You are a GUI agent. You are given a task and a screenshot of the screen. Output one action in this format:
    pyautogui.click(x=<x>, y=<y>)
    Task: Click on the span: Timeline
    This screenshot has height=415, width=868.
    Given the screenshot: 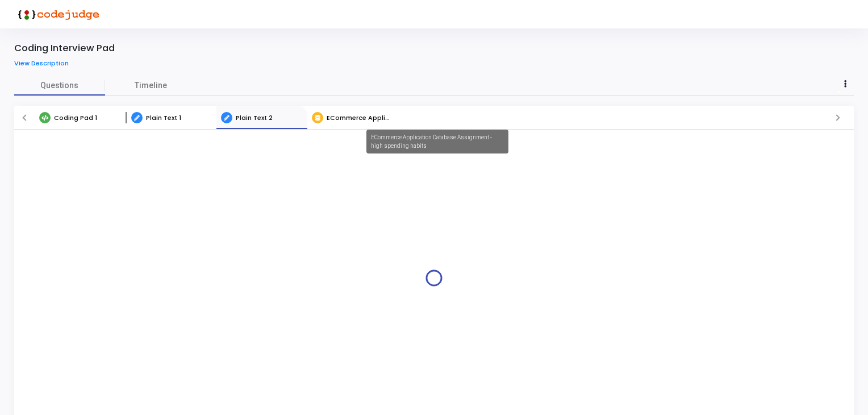 What is the action you would take?
    pyautogui.click(x=150, y=85)
    